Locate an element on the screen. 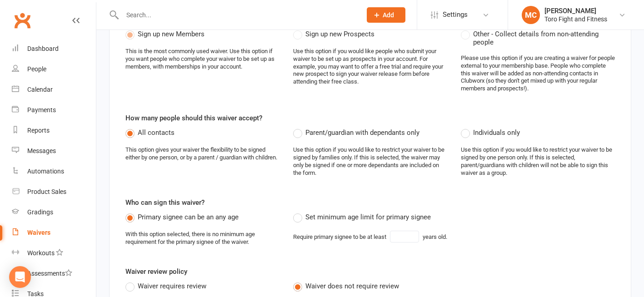 This screenshot has width=644, height=297. a: Automations is located at coordinates (53, 171).